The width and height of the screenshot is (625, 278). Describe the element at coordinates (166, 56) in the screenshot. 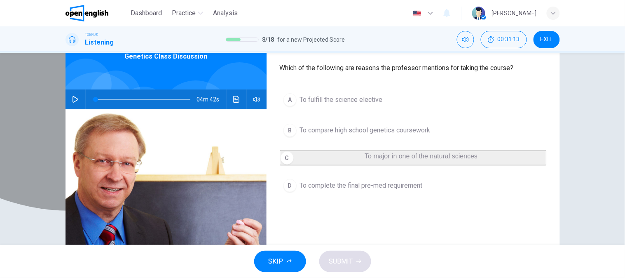

I see `span: Genetics Class Discussion` at that location.